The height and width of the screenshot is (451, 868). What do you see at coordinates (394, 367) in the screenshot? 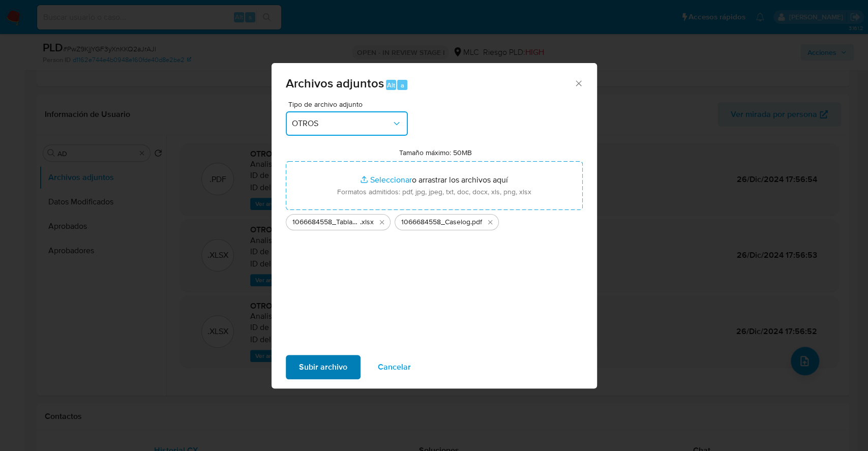
I see `button: Cancelar` at bounding box center [394, 367].